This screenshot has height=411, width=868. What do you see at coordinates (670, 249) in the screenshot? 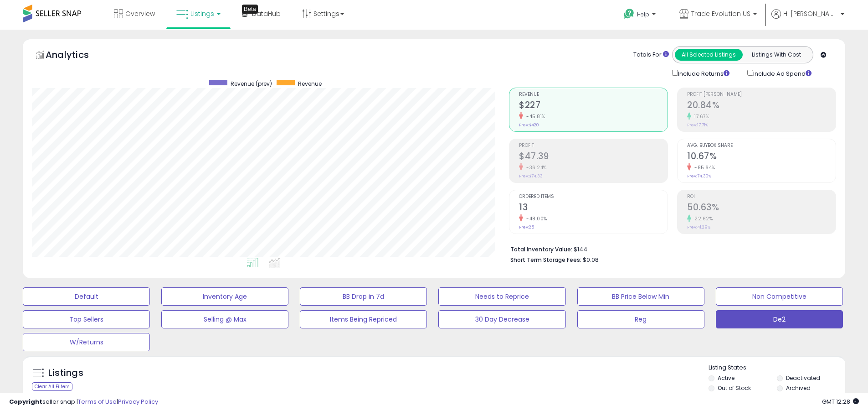
I see `li: $144` at bounding box center [670, 249].